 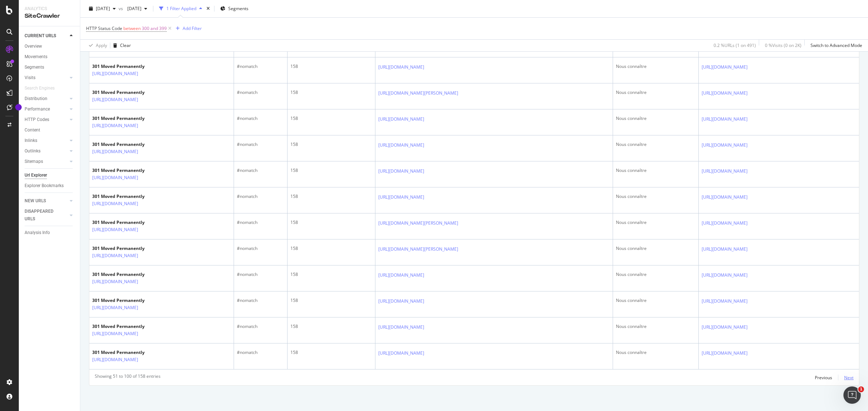 I want to click on div: Search Engines, so click(x=39, y=88).